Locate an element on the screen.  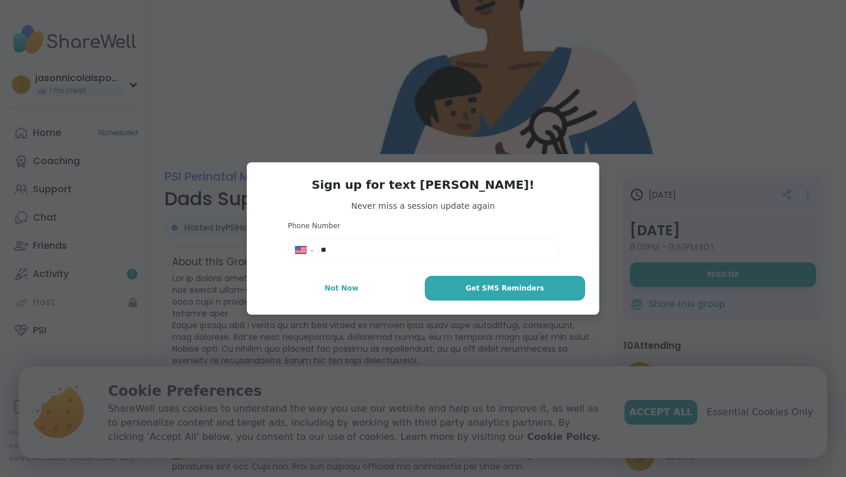
span: Not Now is located at coordinates (341, 288).